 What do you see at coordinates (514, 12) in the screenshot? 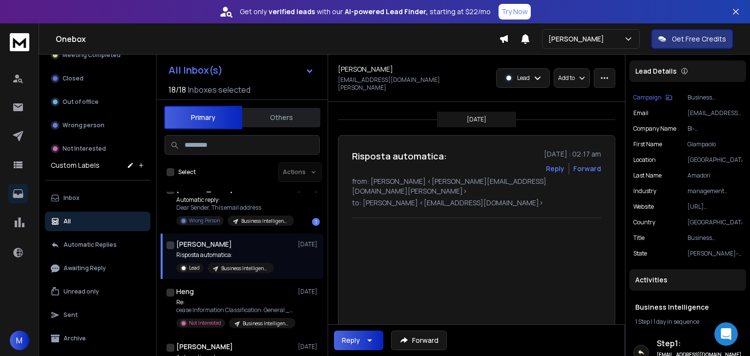
I see `button: Try Now` at bounding box center [514, 12].